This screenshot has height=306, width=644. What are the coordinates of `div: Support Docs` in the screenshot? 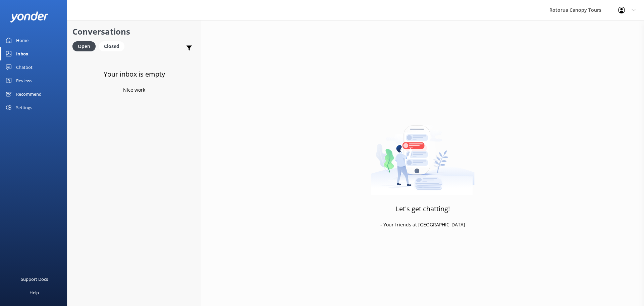 It's located at (34, 279).